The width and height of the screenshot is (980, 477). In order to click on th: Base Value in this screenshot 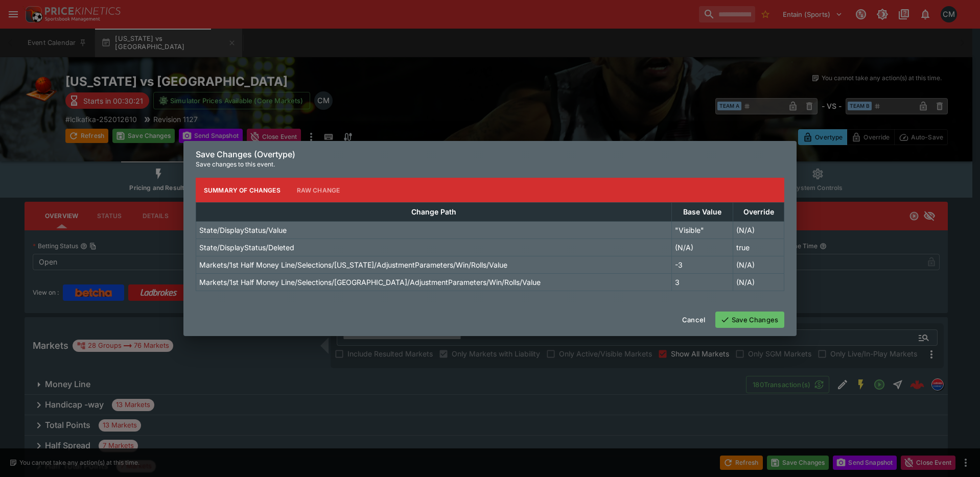, I will do `click(702, 212)`.